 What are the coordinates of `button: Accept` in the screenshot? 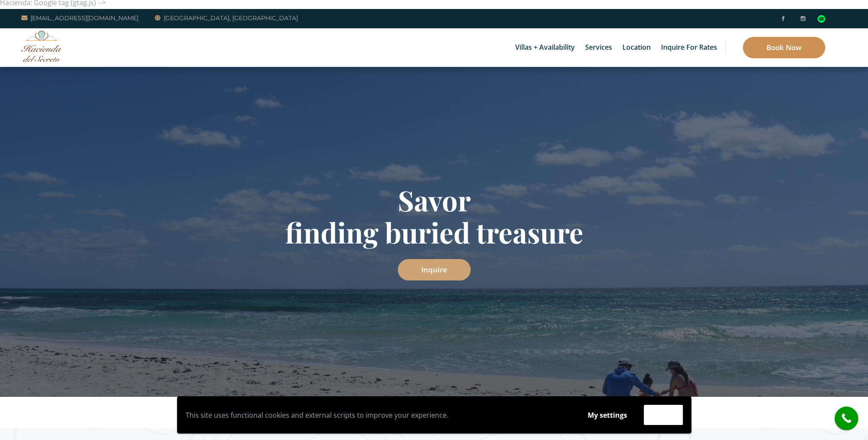 It's located at (663, 414).